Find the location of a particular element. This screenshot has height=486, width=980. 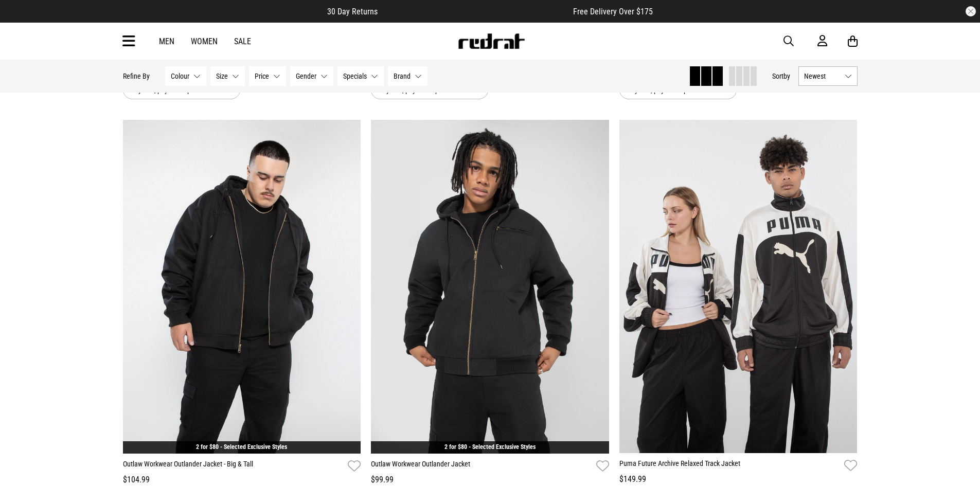

a: Sale is located at coordinates (242, 41).